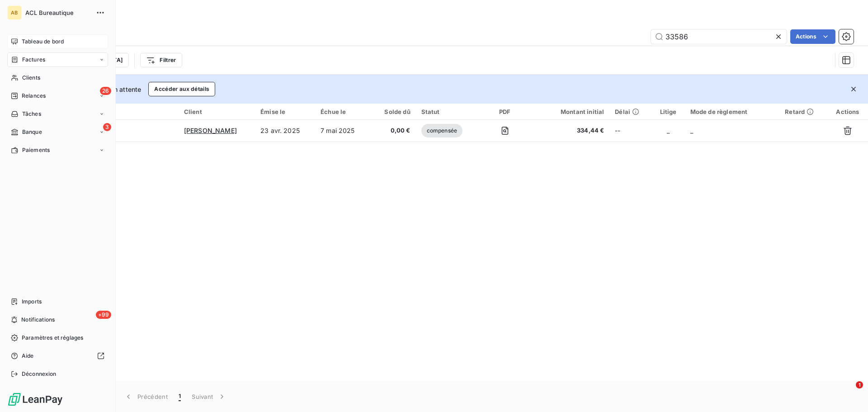 The width and height of the screenshot is (868, 412). I want to click on button: Accéder aux détails, so click(182, 89).